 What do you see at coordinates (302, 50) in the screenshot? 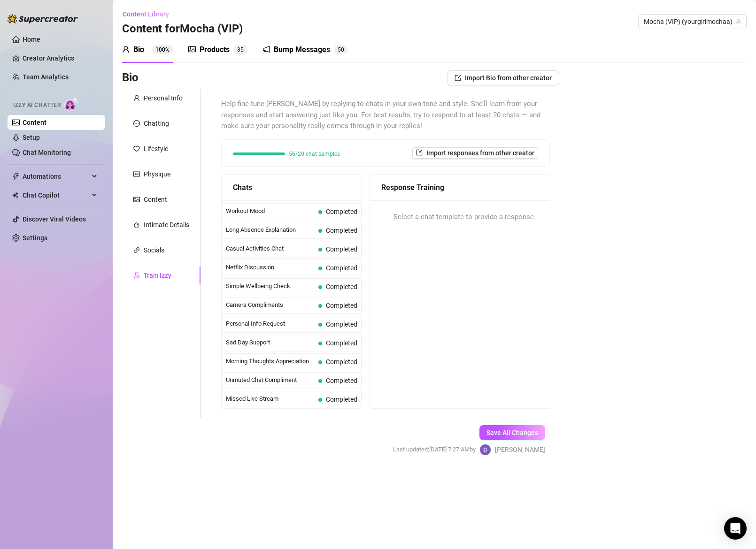
I see `div: Bump Messages` at bounding box center [302, 50].